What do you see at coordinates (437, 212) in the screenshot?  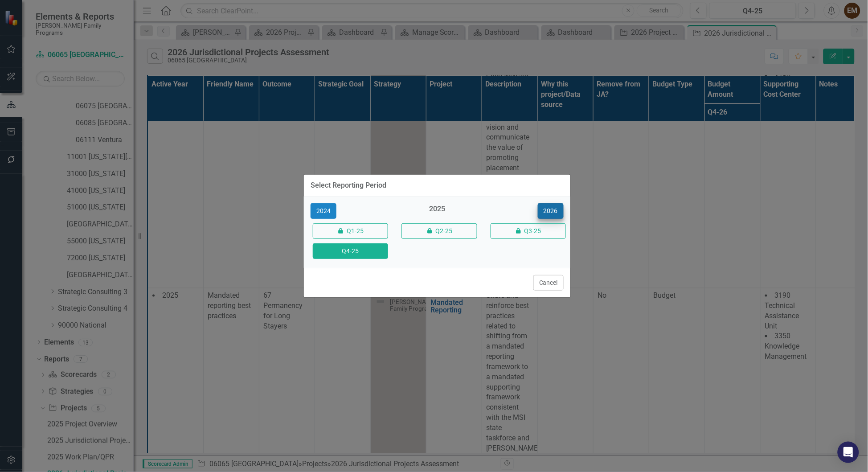 I see `div: 2025` at bounding box center [437, 212].